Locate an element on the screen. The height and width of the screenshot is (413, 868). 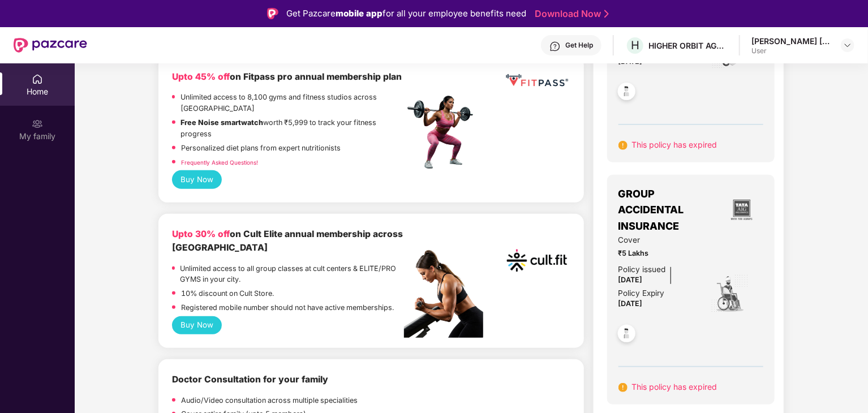
img: svg+xml;base64,PHN2ZyBpZD0iRHJvcGRvd24tMzJ4MzIiIHhtbG5zPSJodHRwOi8vd3d3LnczLm9yZy8yMDAwL3N2ZyIgd2... is located at coordinates (847, 45).